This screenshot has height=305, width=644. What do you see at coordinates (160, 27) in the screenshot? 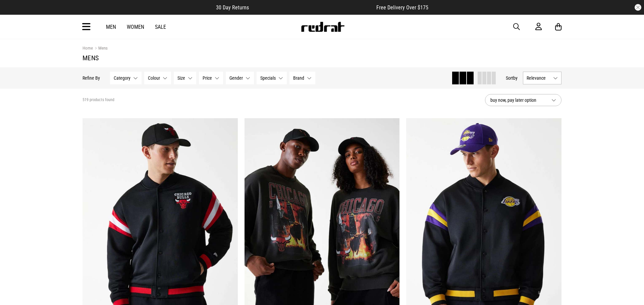
I see `a: Sale` at bounding box center [160, 27].